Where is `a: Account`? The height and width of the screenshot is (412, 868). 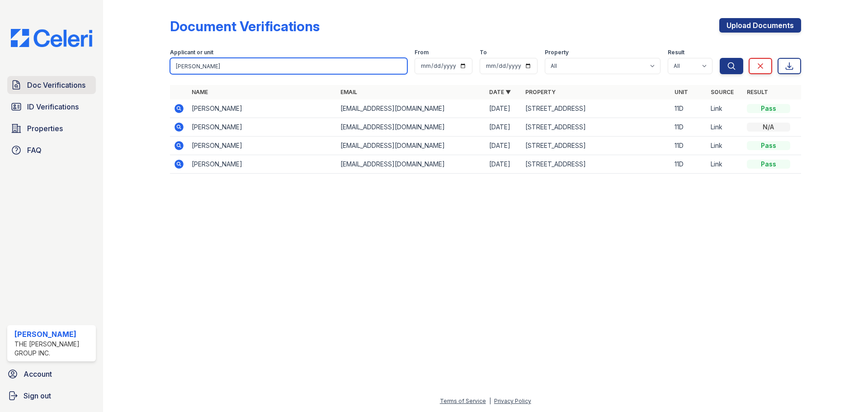 a: Account is located at coordinates (51, 374).